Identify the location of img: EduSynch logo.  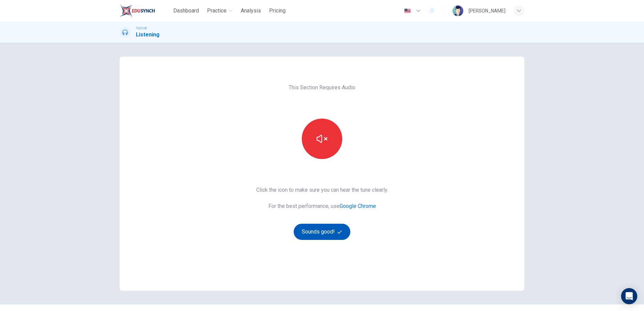
(137, 11).